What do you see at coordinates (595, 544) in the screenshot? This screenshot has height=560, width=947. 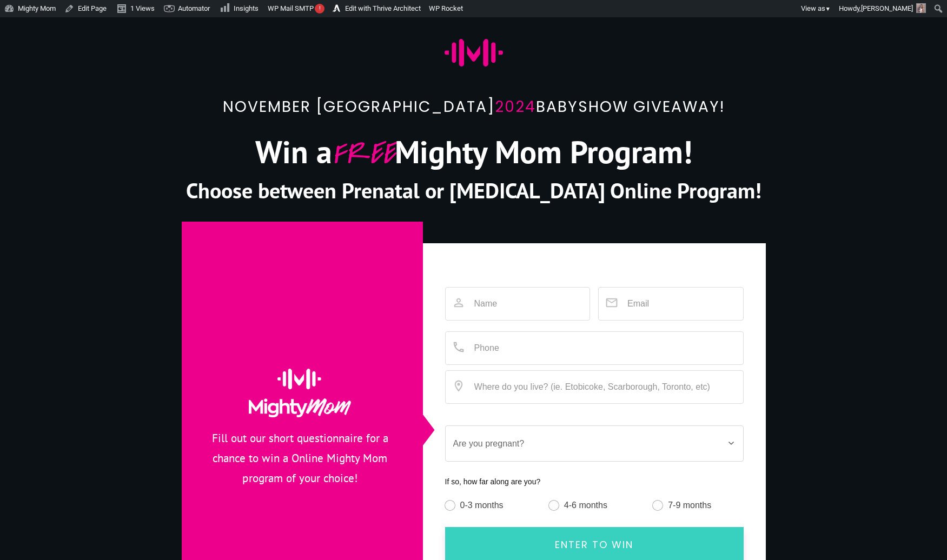 I see `span: Enter to Win` at bounding box center [595, 544].